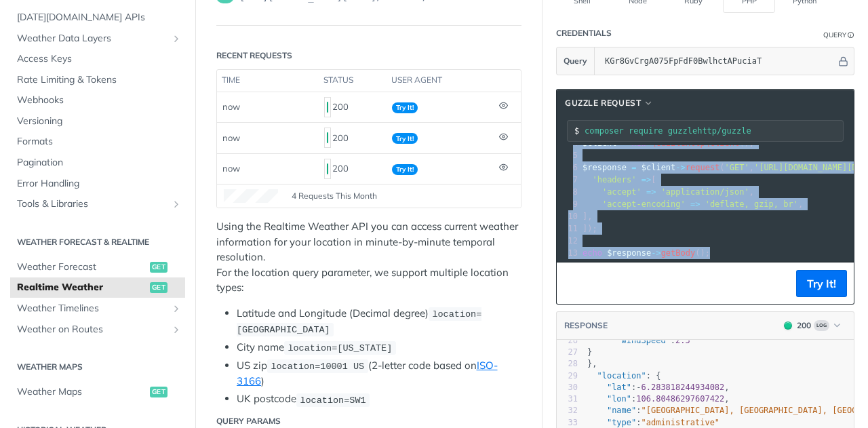 This screenshot has width=868, height=428. Describe the element at coordinates (839, 35) in the screenshot. I see `div: QueryInformation` at that location.